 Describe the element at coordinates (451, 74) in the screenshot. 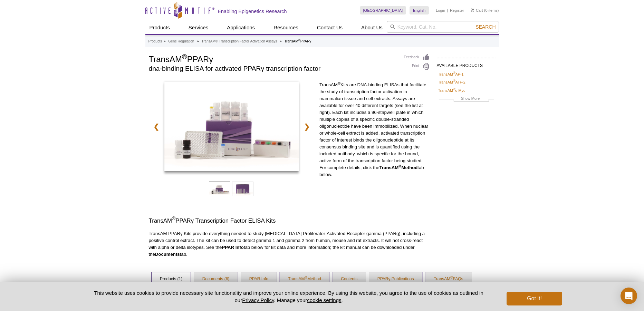

I see `a: TransAM®AP-1` at that location.